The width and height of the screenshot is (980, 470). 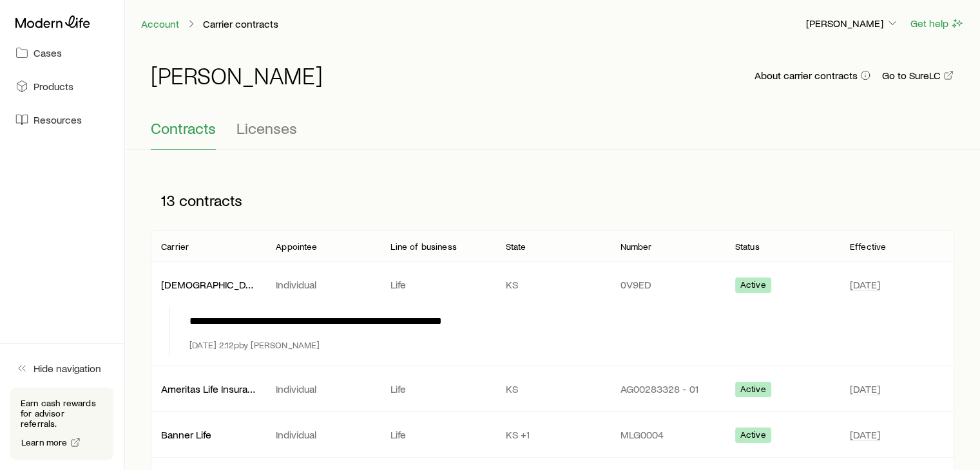 What do you see at coordinates (175, 247) in the screenshot?
I see `p: Carrier` at bounding box center [175, 247].